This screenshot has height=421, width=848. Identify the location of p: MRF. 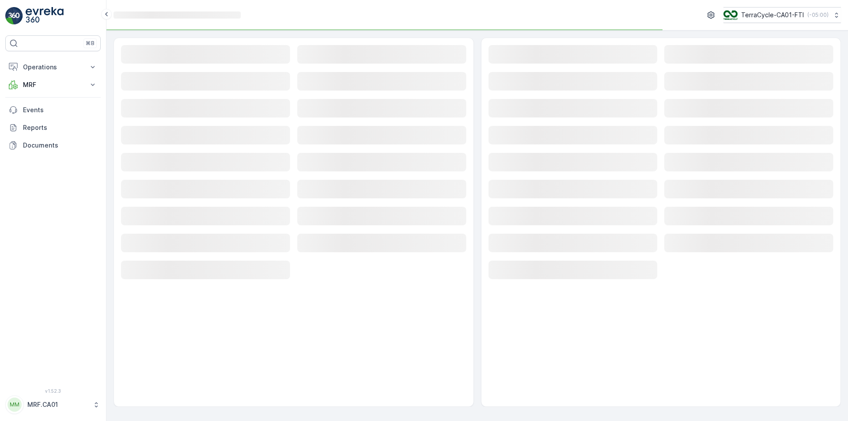
(53, 85).